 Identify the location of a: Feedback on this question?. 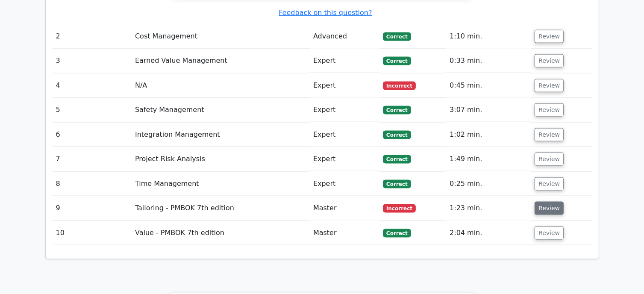
(325, 13).